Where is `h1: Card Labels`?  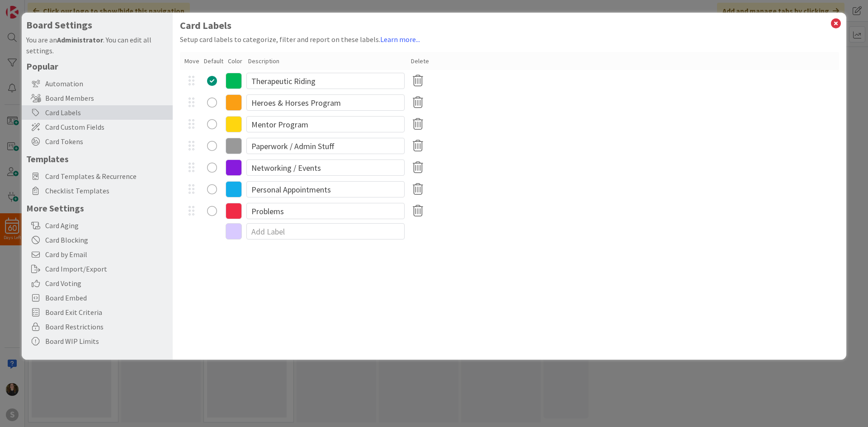
h1: Card Labels is located at coordinates (509, 25).